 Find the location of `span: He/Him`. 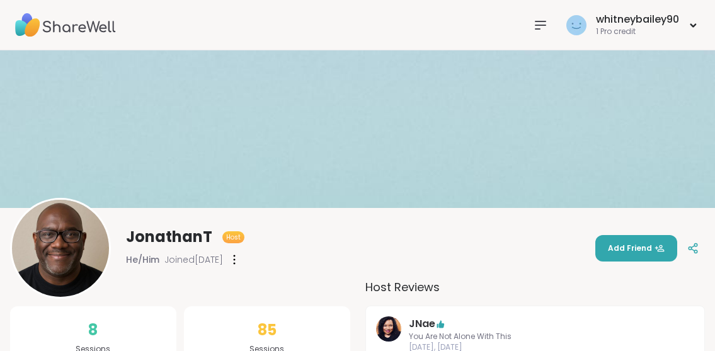

span: He/Him is located at coordinates (142, 260).